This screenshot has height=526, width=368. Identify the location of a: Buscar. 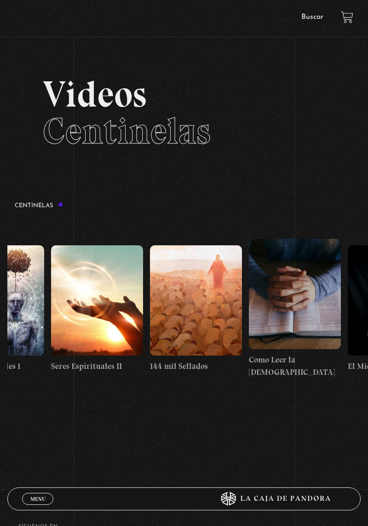
(312, 17).